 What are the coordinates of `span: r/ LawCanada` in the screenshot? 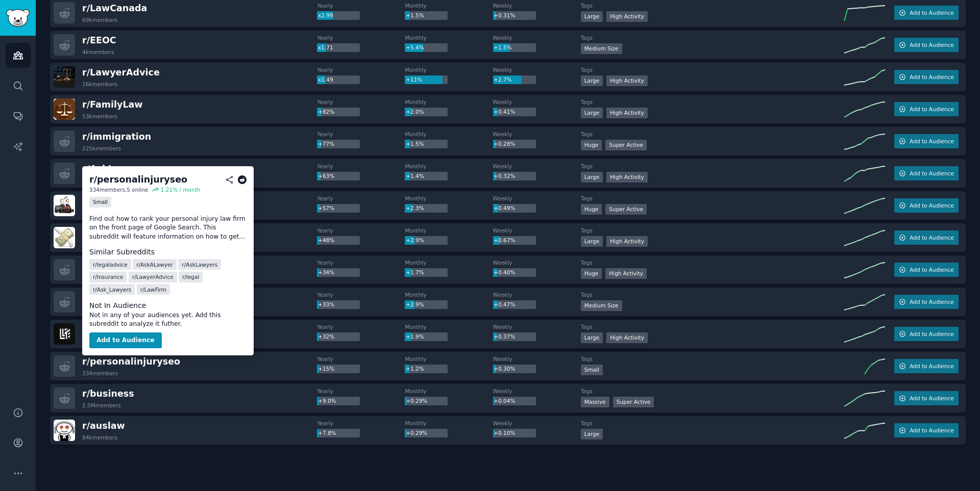 It's located at (114, 8).